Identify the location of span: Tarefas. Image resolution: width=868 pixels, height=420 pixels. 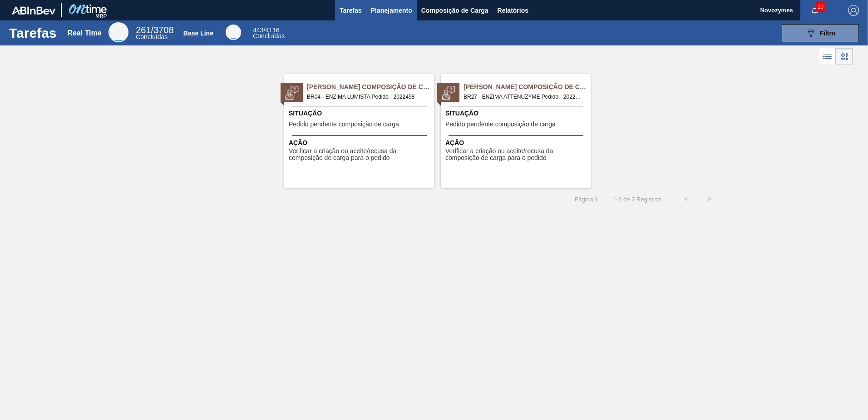
(350, 11).